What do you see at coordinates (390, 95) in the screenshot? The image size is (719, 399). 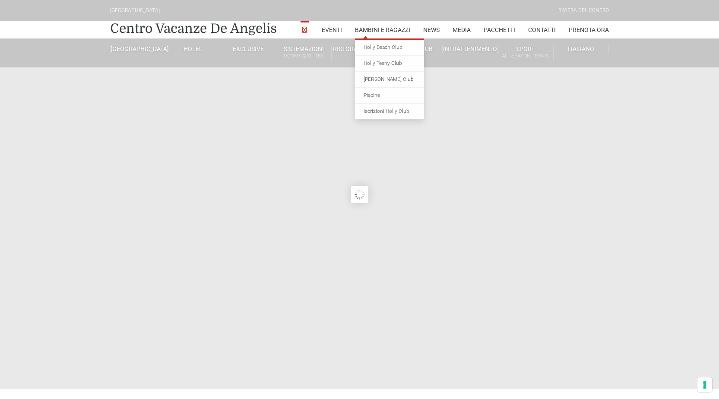 I see `a: Piscine` at bounding box center [390, 95].